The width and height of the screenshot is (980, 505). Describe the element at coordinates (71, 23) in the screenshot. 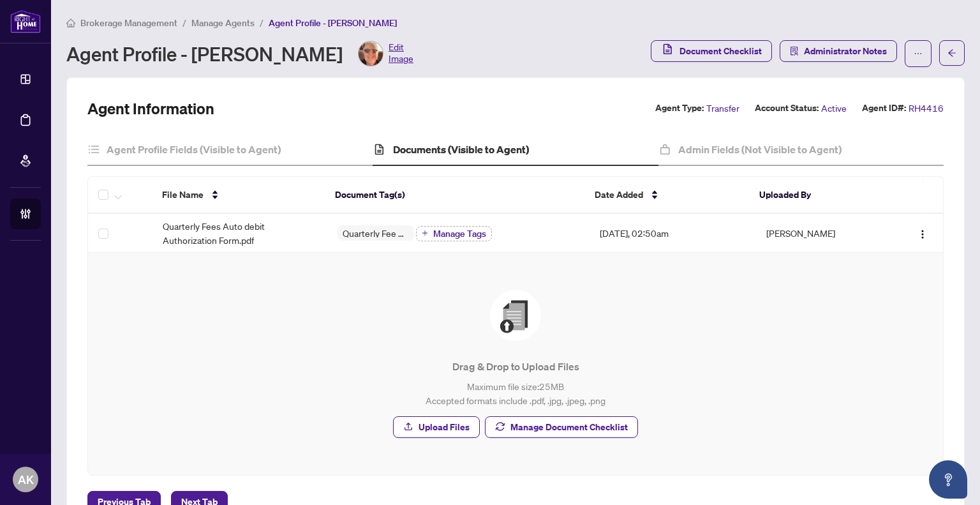

I see `span: home` at that location.